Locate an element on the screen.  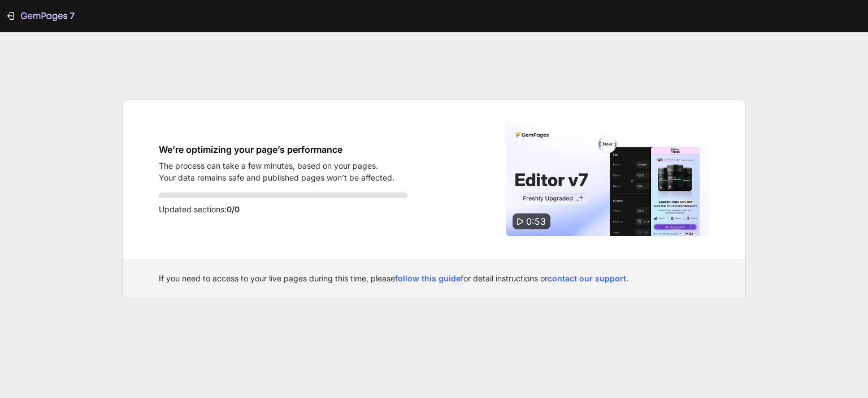
a: follow this guide is located at coordinates (427, 278).